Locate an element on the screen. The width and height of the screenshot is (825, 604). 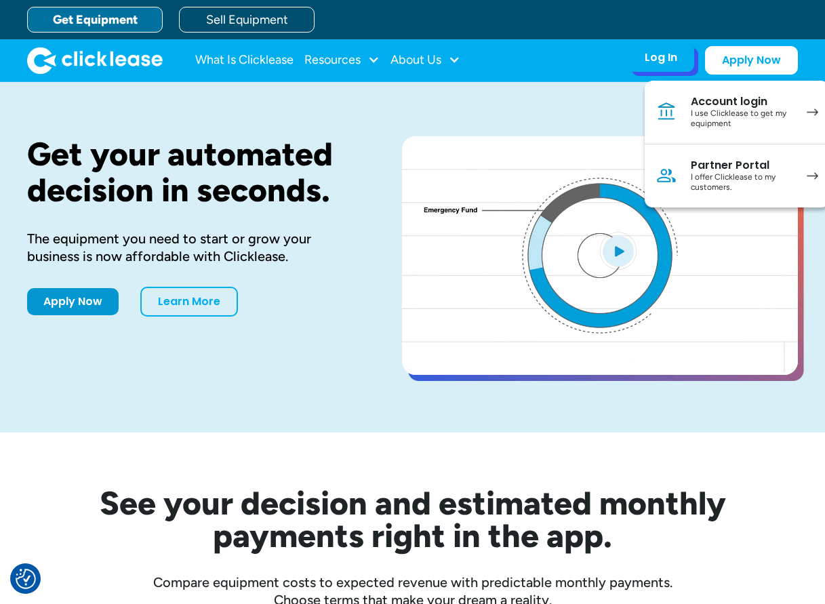
a: What Is Clicklease is located at coordinates (244, 60).